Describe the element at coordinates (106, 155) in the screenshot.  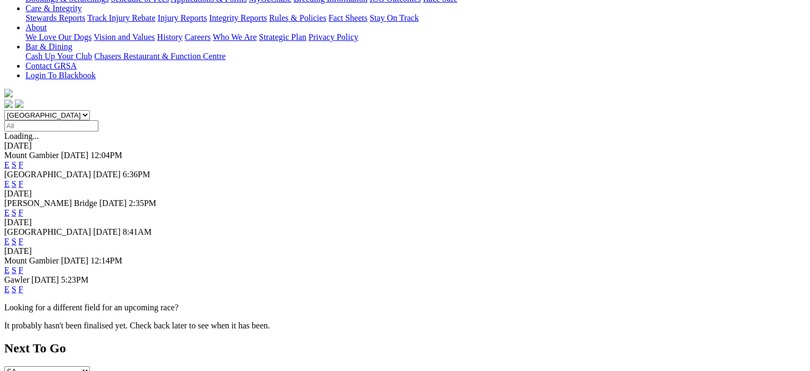
I see `span: 12:04PM` at that location.